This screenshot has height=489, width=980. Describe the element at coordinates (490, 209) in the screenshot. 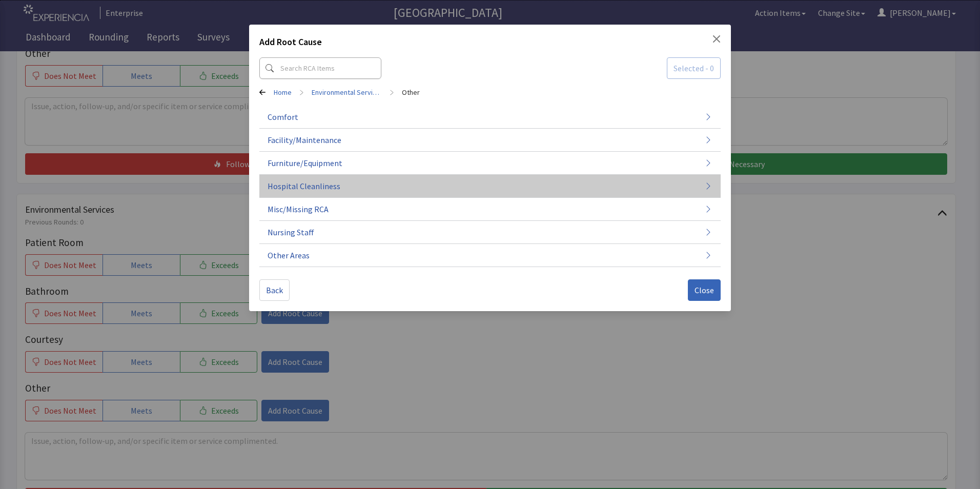

I see `button: Misc/Missing RCA` at that location.